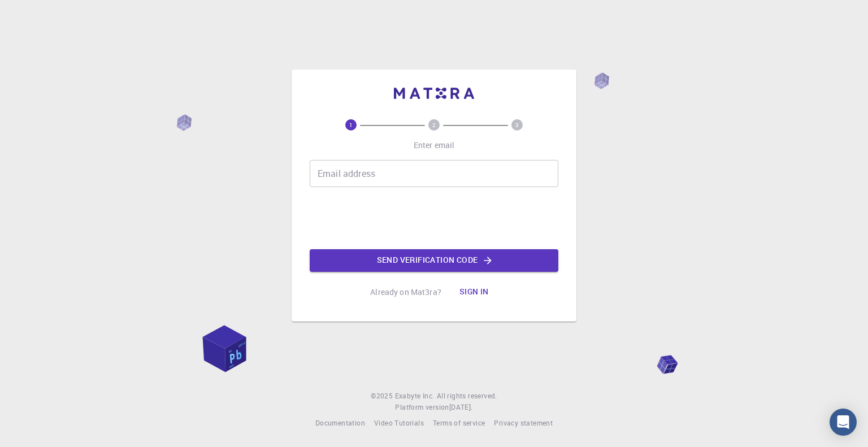 The width and height of the screenshot is (868, 447). What do you see at coordinates (459, 424) in the screenshot?
I see `a: Terms of service` at bounding box center [459, 424].